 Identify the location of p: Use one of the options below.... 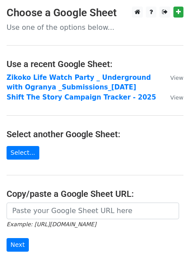
(95, 27).